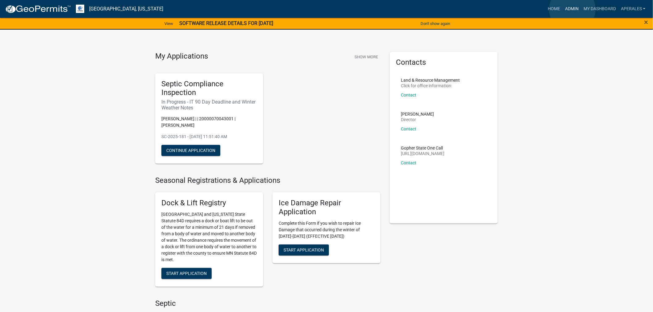 This screenshot has height=312, width=653. I want to click on h4: Septic, so click(268, 304).